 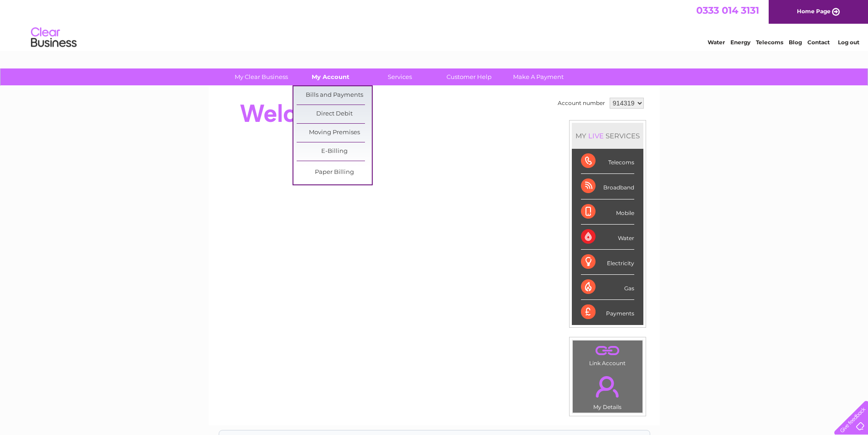 I want to click on a: Telecoms, so click(x=770, y=42).